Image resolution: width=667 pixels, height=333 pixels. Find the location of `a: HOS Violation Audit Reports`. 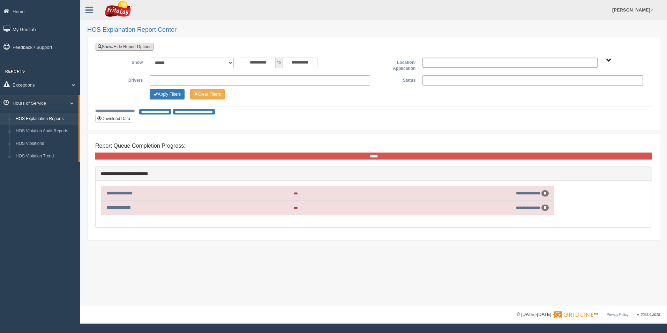

a: HOS Violation Audit Reports is located at coordinates (45, 131).